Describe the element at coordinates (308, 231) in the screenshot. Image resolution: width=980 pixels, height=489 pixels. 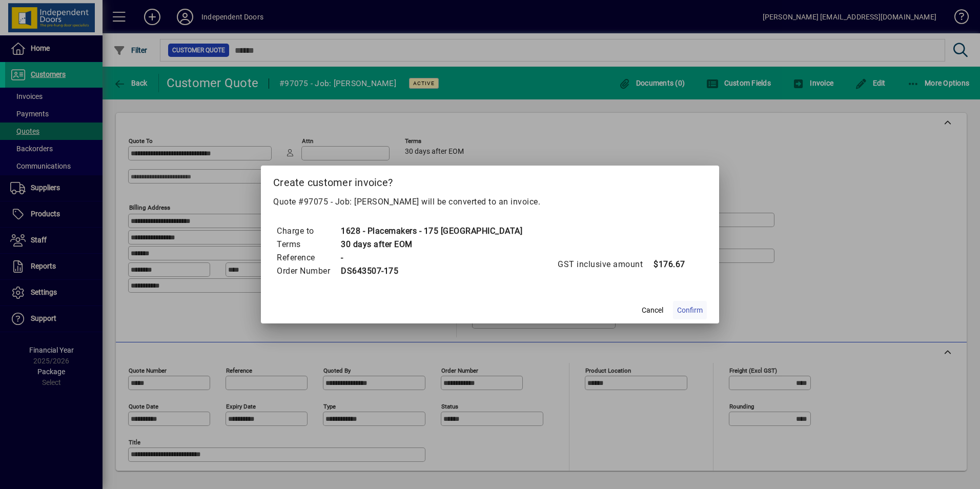
I see `td: Charge to` at that location.